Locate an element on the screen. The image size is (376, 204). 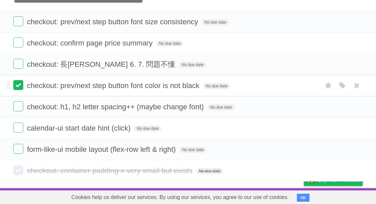
span: checkout: prev/next step button font size consistency is located at coordinates (113, 22).